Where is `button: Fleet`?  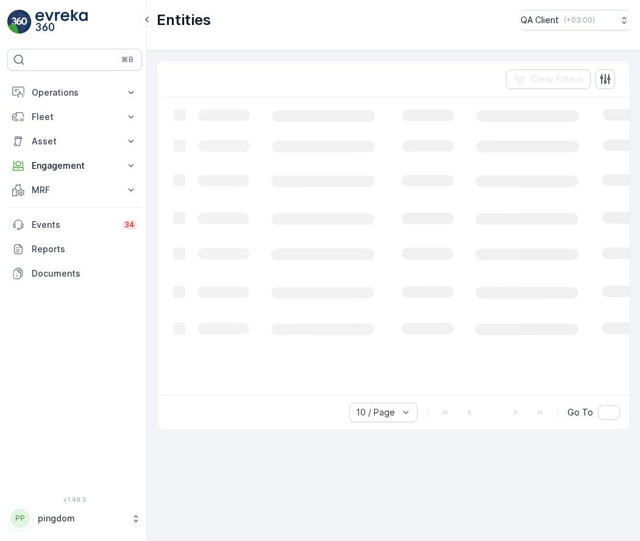
button: Fleet is located at coordinates (74, 117).